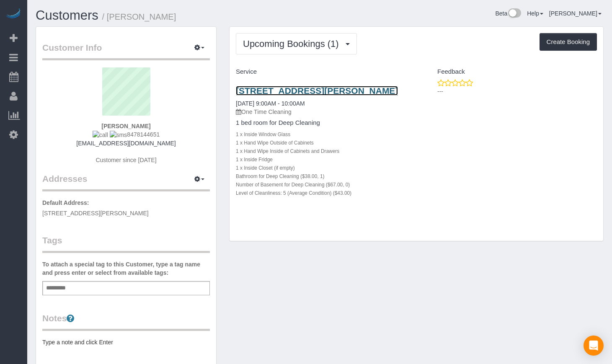  What do you see at coordinates (281, 176) in the screenshot?
I see `small: Bathroom for Deep Cleaning ($38.00, 1)` at bounding box center [281, 176].